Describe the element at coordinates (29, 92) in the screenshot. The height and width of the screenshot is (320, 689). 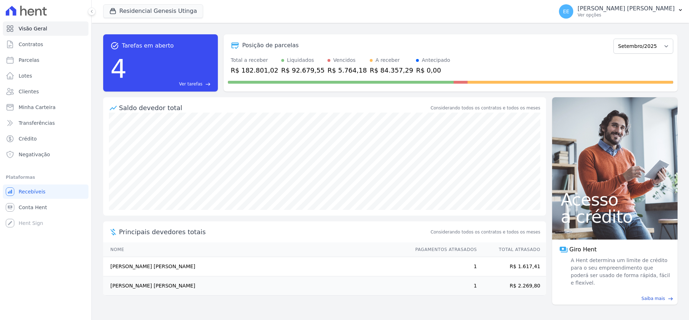
I see `span: Clientes` at that location.